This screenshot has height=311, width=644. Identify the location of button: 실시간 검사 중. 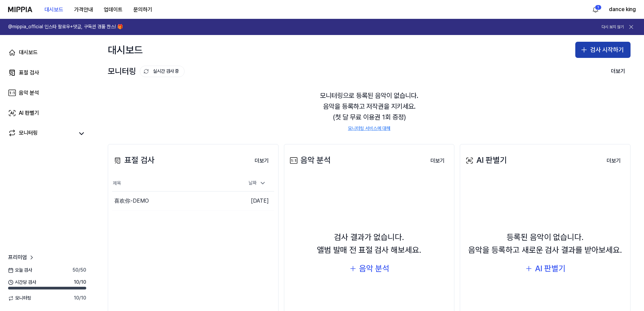
(162, 71).